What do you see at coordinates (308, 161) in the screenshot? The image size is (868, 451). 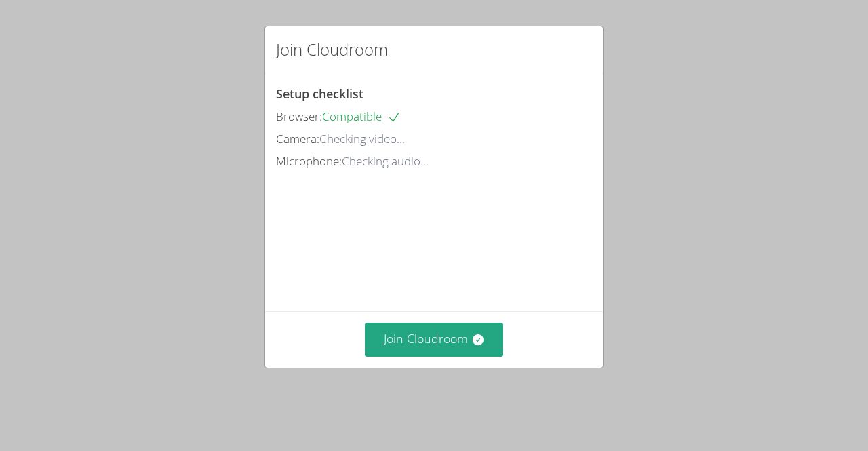 I see `span: Microphone:` at bounding box center [308, 161].